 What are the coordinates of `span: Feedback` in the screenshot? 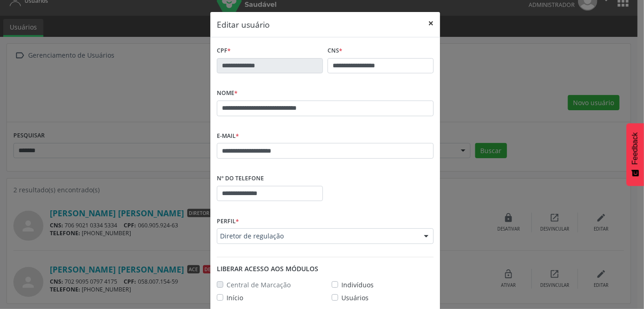 It's located at (636, 149).